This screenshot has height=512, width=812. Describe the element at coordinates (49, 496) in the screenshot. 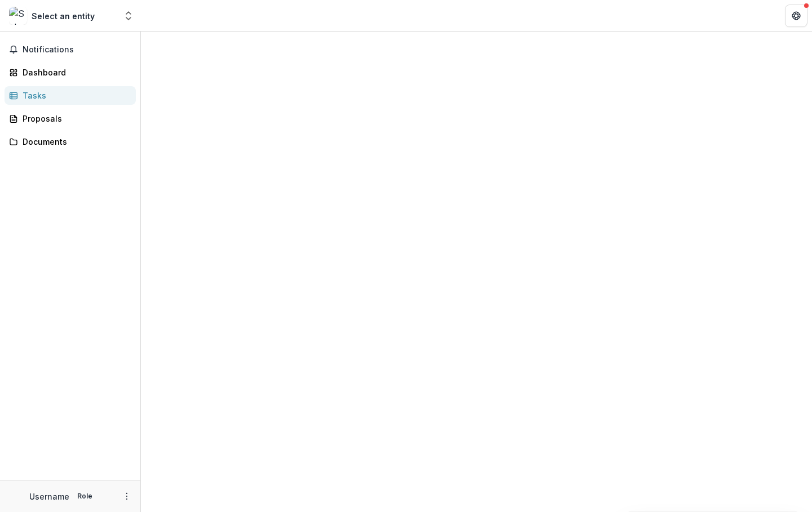

I see `p: Username` at that location.